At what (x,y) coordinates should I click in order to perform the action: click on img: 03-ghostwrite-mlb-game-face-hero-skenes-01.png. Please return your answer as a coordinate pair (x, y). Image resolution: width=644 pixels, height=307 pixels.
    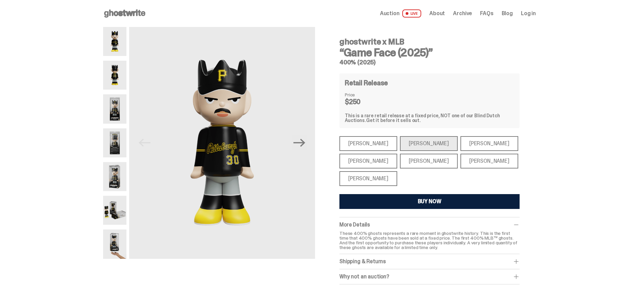
    Looking at the image, I should click on (115, 109).